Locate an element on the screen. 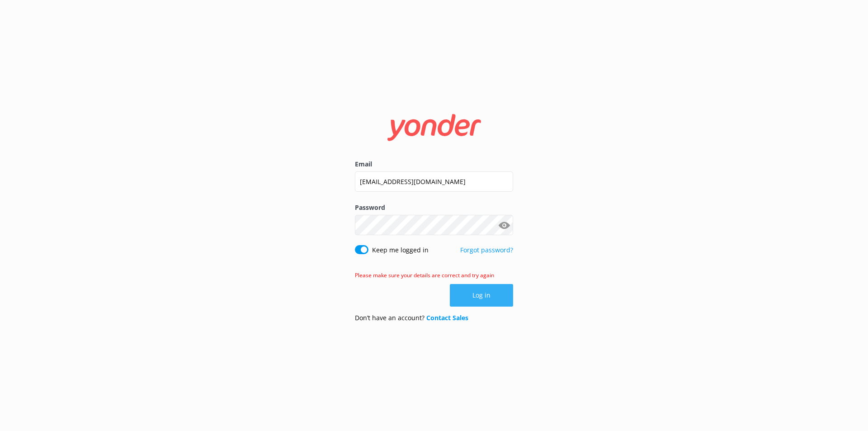 The width and height of the screenshot is (868, 431). label: Keep me logged in is located at coordinates (400, 250).